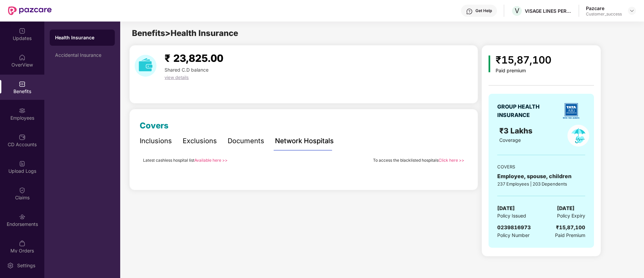  What do you see at coordinates (30, 11) in the screenshot?
I see `img: New Pazcare Logo` at bounding box center [30, 11].